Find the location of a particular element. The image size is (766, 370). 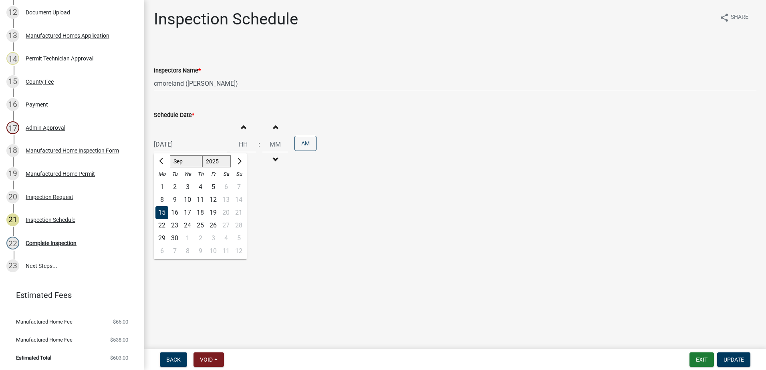

span: Estimated Total is located at coordinates (34, 358).